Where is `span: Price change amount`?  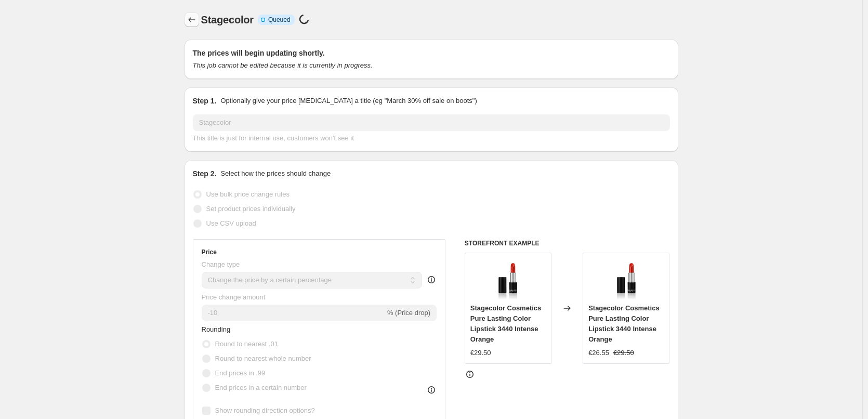 span: Price change amount is located at coordinates (234, 297).